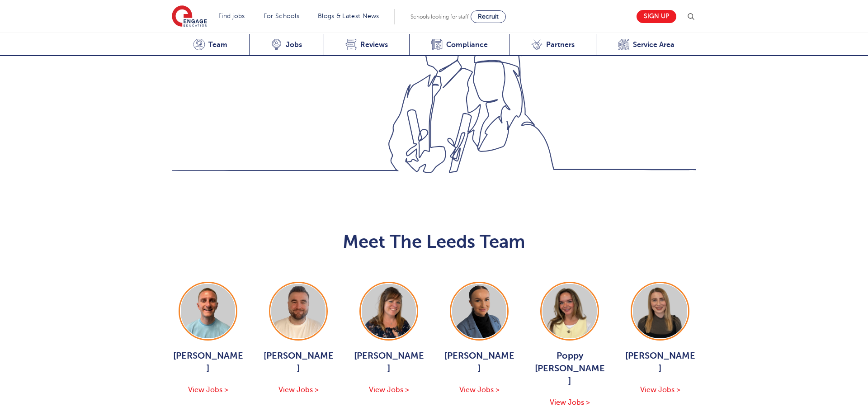 The width and height of the screenshot is (868, 412). Describe the element at coordinates (231, 16) in the screenshot. I see `a: Find jobs` at that location.